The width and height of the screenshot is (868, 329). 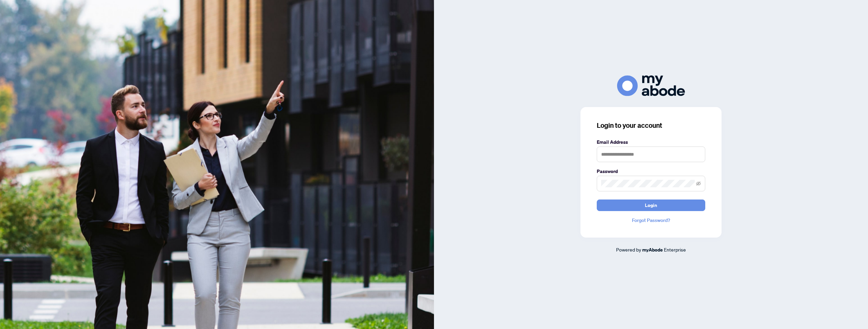 I want to click on span: Powered by, so click(x=629, y=249).